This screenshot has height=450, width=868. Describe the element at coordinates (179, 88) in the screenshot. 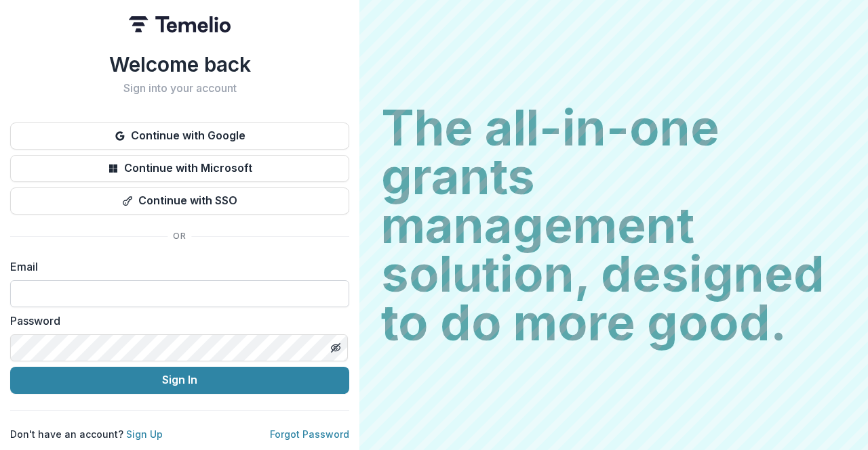

I see `h2: Sign into your account` at that location.